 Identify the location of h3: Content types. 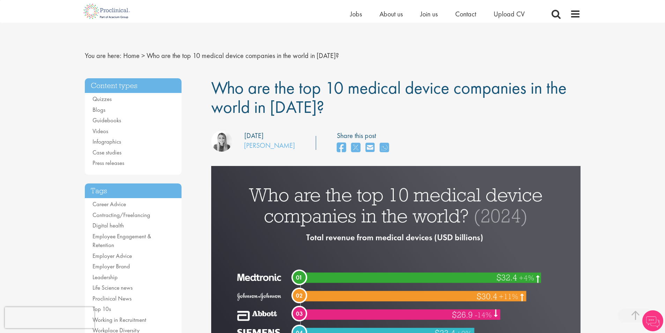
(133, 86).